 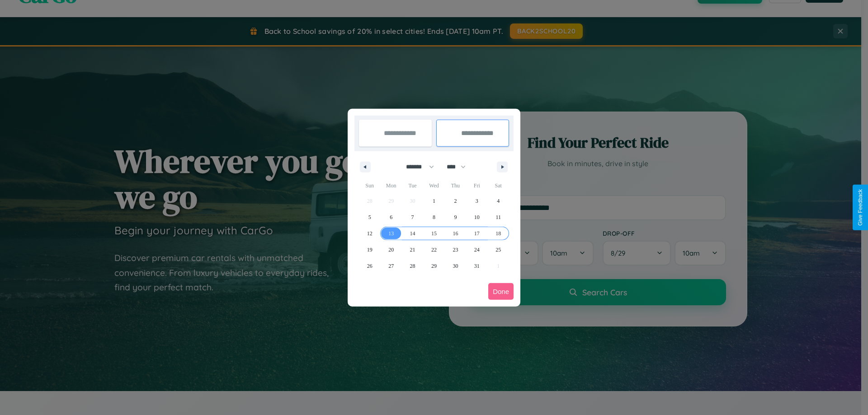 I want to click on span: 9, so click(x=455, y=217).